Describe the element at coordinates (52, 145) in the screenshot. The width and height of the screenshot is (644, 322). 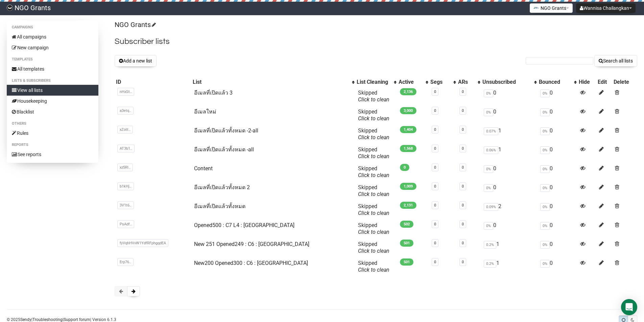
I see `li: Reports` at that location.